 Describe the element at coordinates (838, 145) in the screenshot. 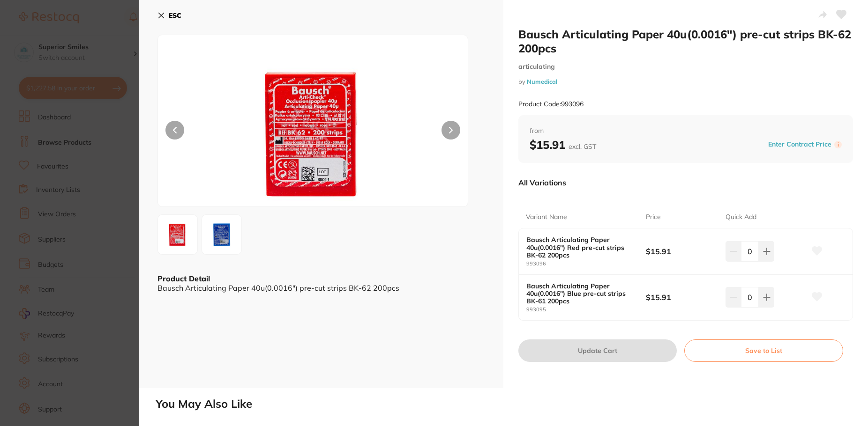

I see `label: i` at that location.